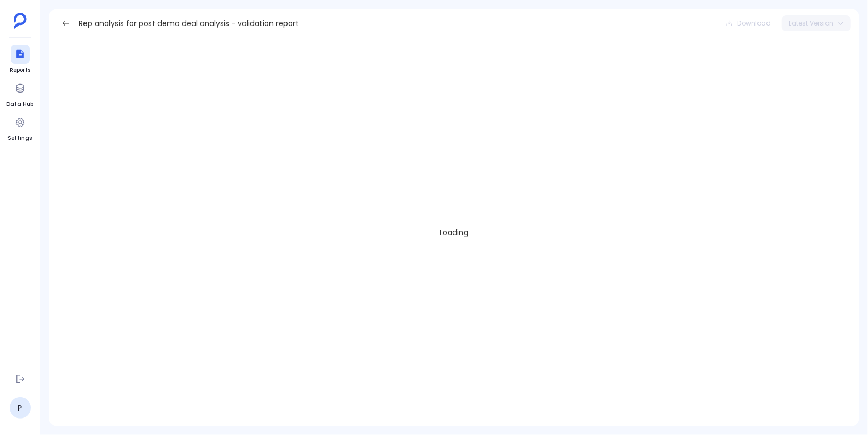  What do you see at coordinates (454, 232) in the screenshot?
I see `div: Loading` at bounding box center [454, 232].